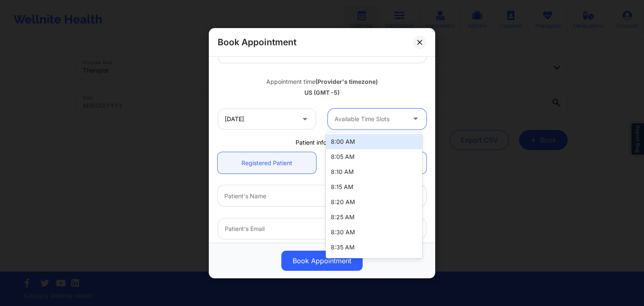 Image resolution: width=644 pixels, height=306 pixels. What do you see at coordinates (374, 232) in the screenshot?
I see `div: 8:30 AM` at bounding box center [374, 232].